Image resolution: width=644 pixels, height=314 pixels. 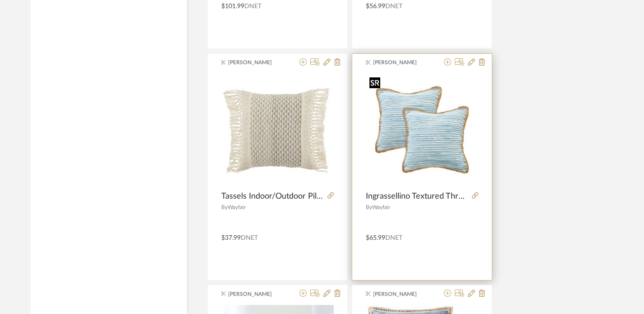 What do you see at coordinates (375, 238) in the screenshot?
I see `span: $65.99` at bounding box center [375, 238].